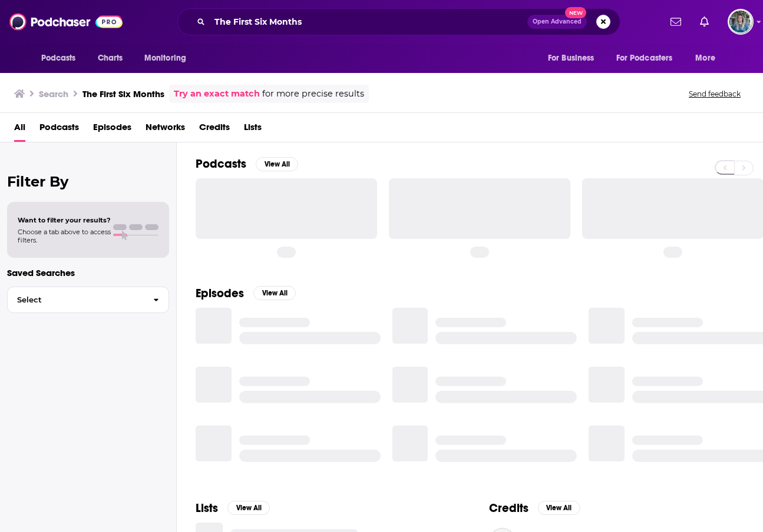 Image resolution: width=763 pixels, height=532 pixels. What do you see at coordinates (246, 164) in the screenshot?
I see `a: PodcastsView All` at bounding box center [246, 164].